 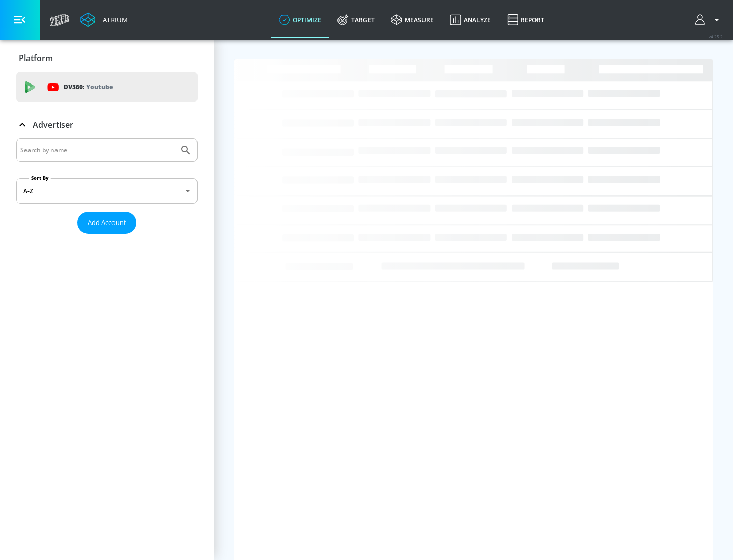 What do you see at coordinates (40, 177) in the screenshot?
I see `label: Sort By` at bounding box center [40, 177].